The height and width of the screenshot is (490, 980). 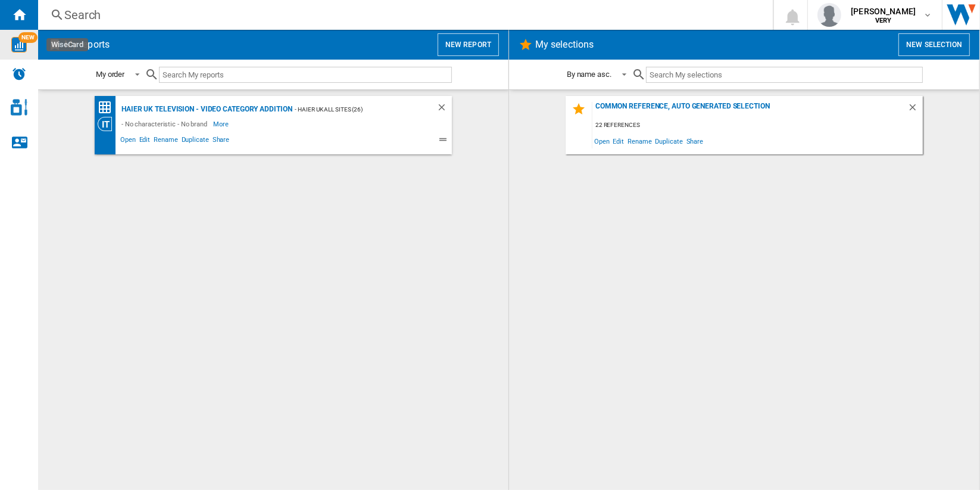 What do you see at coordinates (305, 74) in the screenshot?
I see `input: Search My reports` at bounding box center [305, 74].